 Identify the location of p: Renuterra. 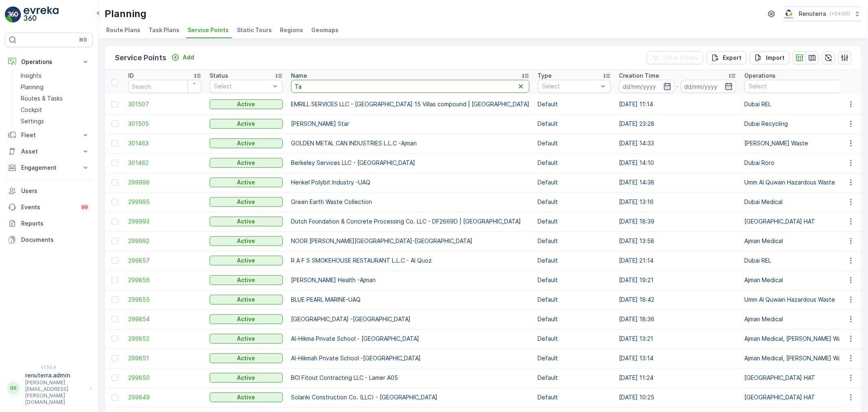
(812, 14).